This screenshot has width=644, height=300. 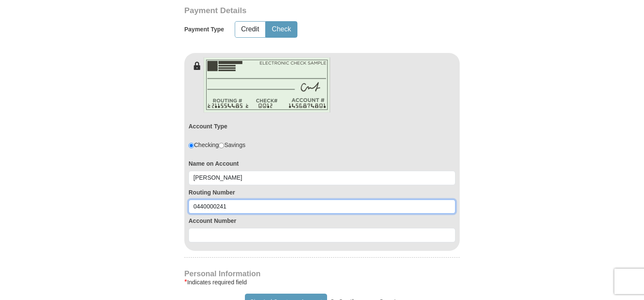 What do you see at coordinates (204, 29) in the screenshot?
I see `h5: Payment Type` at bounding box center [204, 29].